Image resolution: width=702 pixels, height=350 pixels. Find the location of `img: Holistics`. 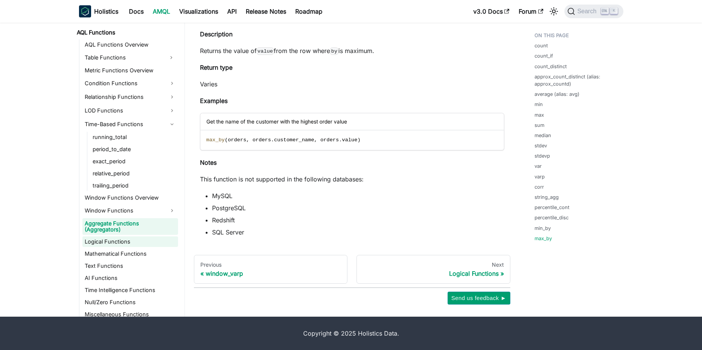

img: Holistics is located at coordinates (85, 11).